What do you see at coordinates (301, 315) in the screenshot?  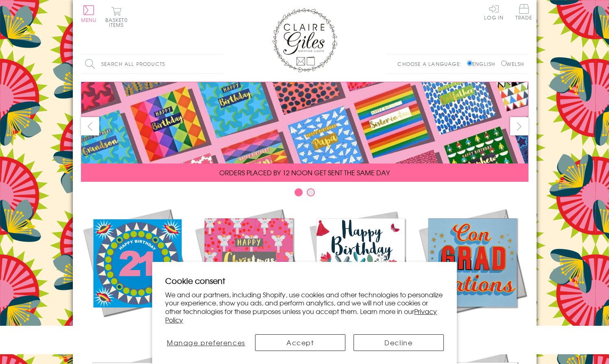 I see `a: Privacy Policy` at bounding box center [301, 315].